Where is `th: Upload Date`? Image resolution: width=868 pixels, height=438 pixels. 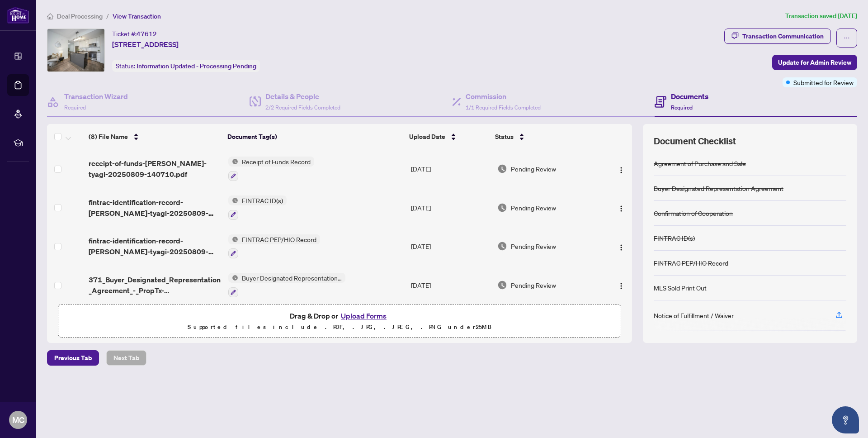
th: Upload Date is located at coordinates (449, 136).